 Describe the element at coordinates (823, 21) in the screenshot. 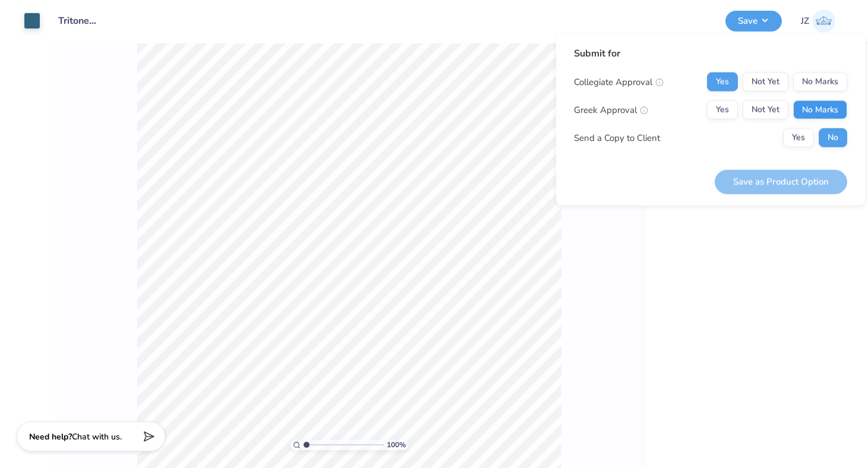

I see `img: Juliana Zawahri` at that location.